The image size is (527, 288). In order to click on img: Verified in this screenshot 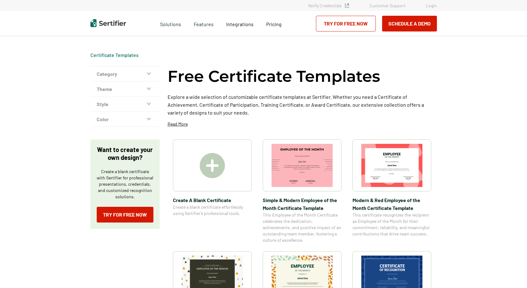, I will do `click(347, 5)`.